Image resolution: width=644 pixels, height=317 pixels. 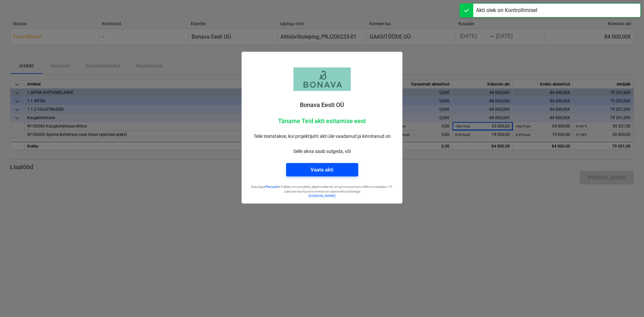 What do you see at coordinates (322, 136) in the screenshot?
I see `p: Teile teatatakse, kui projektijuht akti üle vaadanud ja kinnitanud on` at bounding box center [322, 136].